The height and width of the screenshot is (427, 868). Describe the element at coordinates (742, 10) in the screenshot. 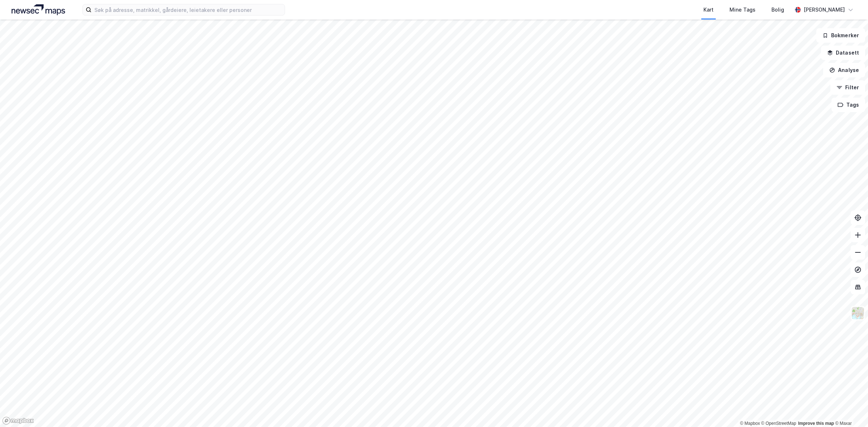

I see `div: Mine Tags` at that location.